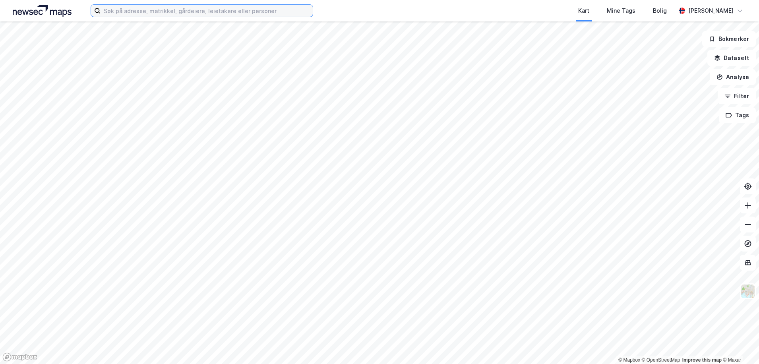  Describe the element at coordinates (731, 58) in the screenshot. I see `button: Datasett` at that location.